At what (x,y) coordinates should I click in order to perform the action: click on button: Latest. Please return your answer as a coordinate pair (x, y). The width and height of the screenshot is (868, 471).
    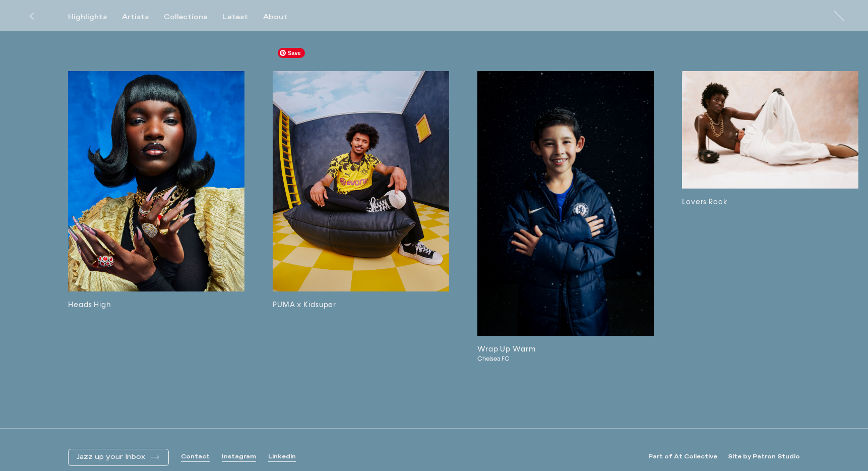
    Looking at the image, I should click on (242, 17).